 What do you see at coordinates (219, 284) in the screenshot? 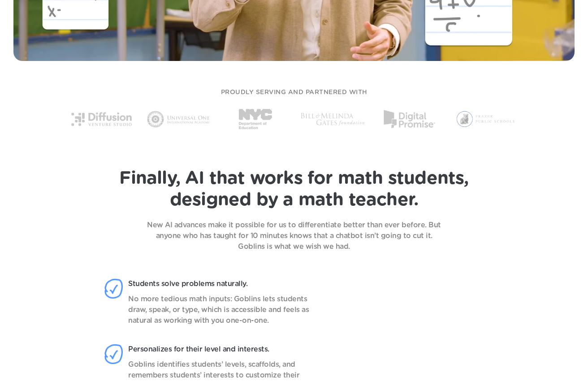
I see `p: Students solve problems naturally.` at bounding box center [219, 284].